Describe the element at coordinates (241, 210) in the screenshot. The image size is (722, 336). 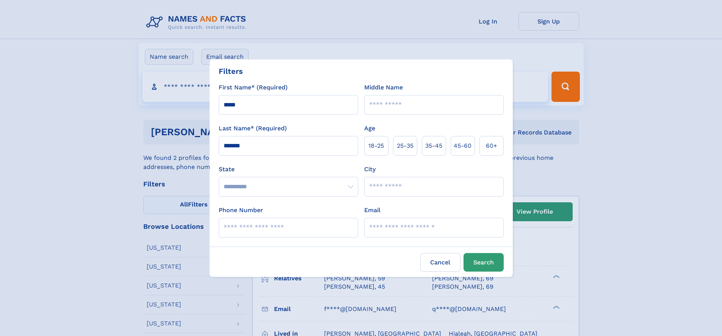
I see `label: Phone Number` at that location.